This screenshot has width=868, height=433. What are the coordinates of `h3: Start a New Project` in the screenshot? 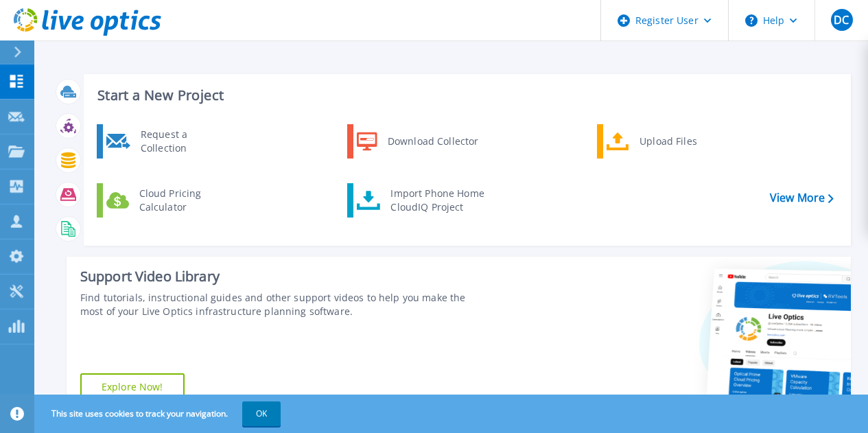 It's located at (465, 95).